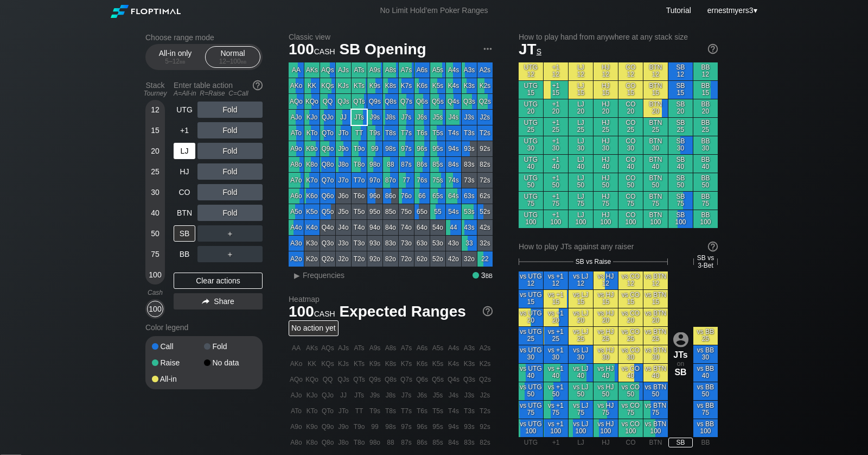 The width and height of the screenshot is (868, 455). Describe the element at coordinates (219, 93) in the screenshot. I see `div: A=All-in R=Raise C=Call` at that location.